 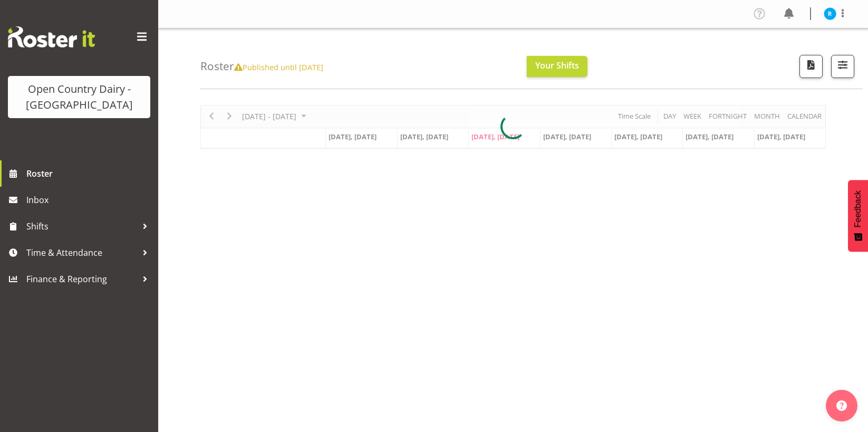 I want to click on span: Finance & Reporting, so click(x=82, y=279).